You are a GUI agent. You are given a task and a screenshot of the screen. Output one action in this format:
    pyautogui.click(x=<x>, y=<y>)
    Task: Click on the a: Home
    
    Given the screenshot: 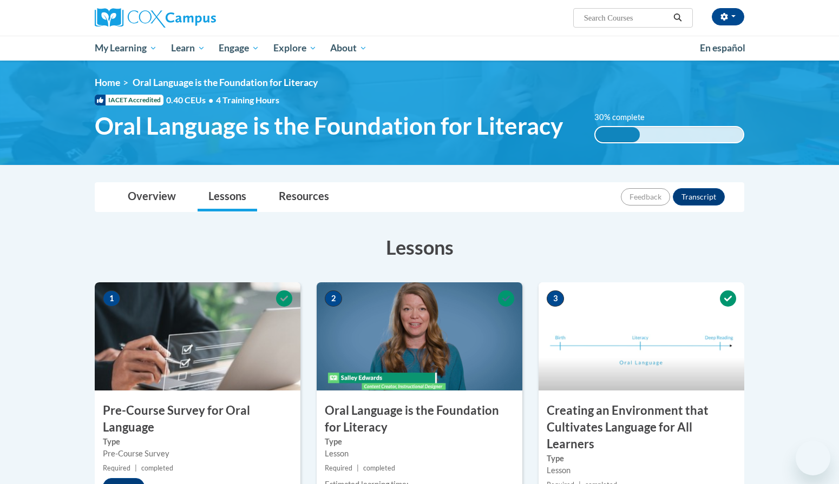 What is the action you would take?
    pyautogui.click(x=107, y=82)
    